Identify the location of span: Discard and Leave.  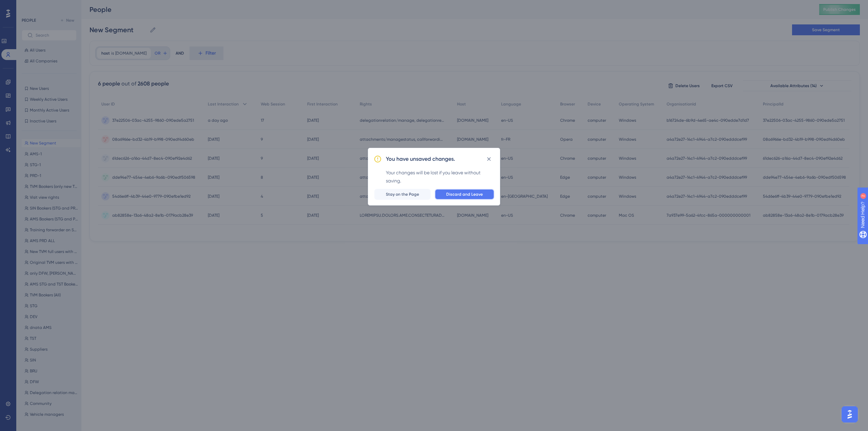
(465, 194).